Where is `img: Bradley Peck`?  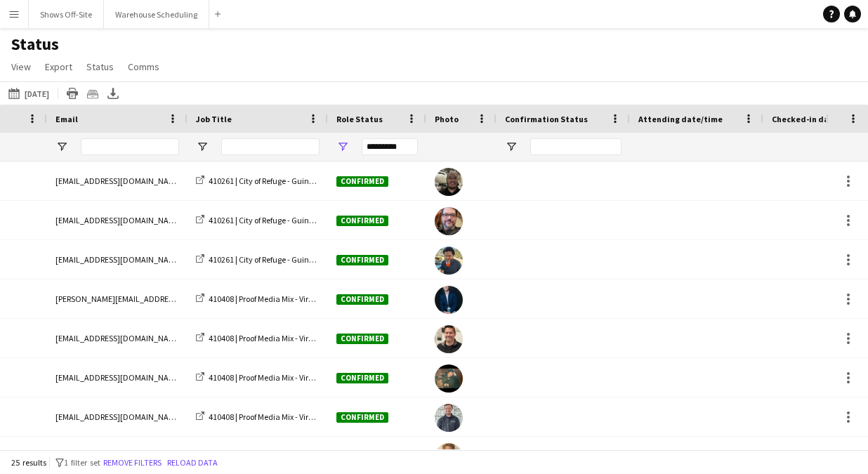 img: Bradley Peck is located at coordinates (448, 299).